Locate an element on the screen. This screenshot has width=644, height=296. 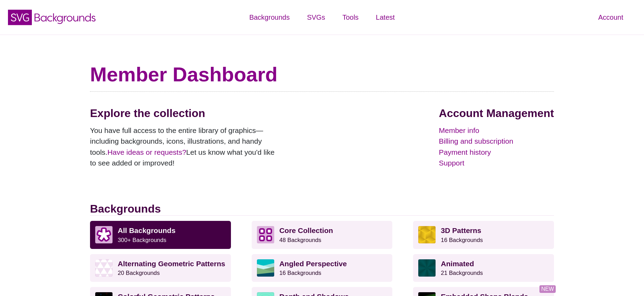
h1: Member Dashboard is located at coordinates (322, 74).